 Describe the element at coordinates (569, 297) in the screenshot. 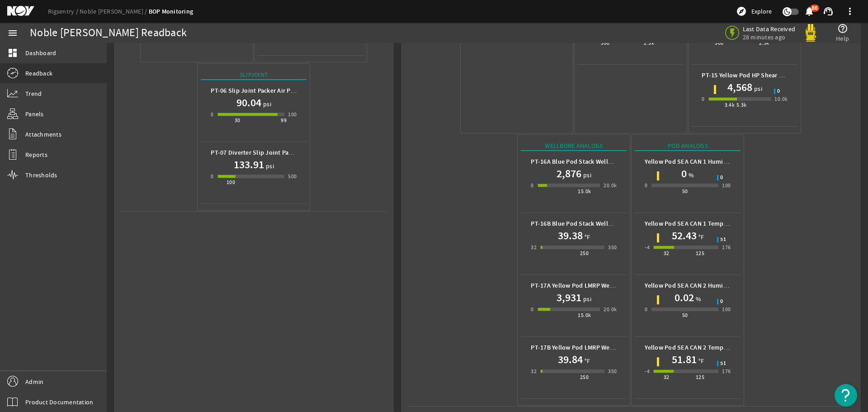

I see `h1: 3,931` at that location.